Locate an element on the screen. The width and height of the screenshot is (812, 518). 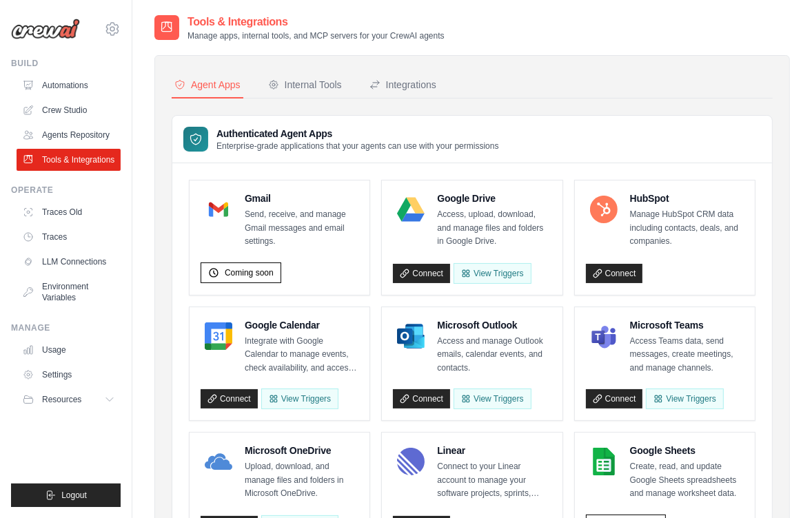
img: Microsoft OneDrive Logo is located at coordinates (219, 462).